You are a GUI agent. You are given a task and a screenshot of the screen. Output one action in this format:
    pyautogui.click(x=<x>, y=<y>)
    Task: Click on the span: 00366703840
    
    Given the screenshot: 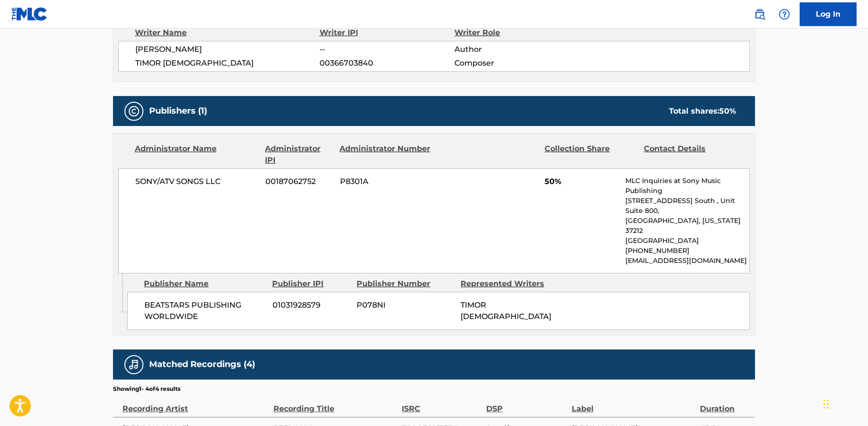 What is the action you would take?
    pyautogui.click(x=387, y=63)
    